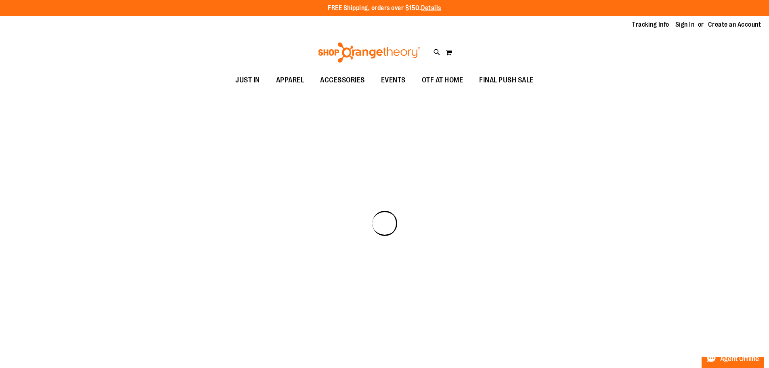 The image size is (769, 368). What do you see at coordinates (506, 80) in the screenshot?
I see `span: FINAL PUSH SALE` at bounding box center [506, 80].